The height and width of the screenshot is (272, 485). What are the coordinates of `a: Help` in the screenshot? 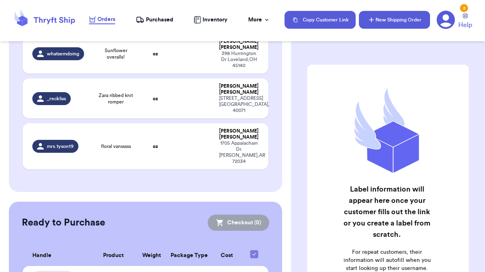 It's located at (465, 21).